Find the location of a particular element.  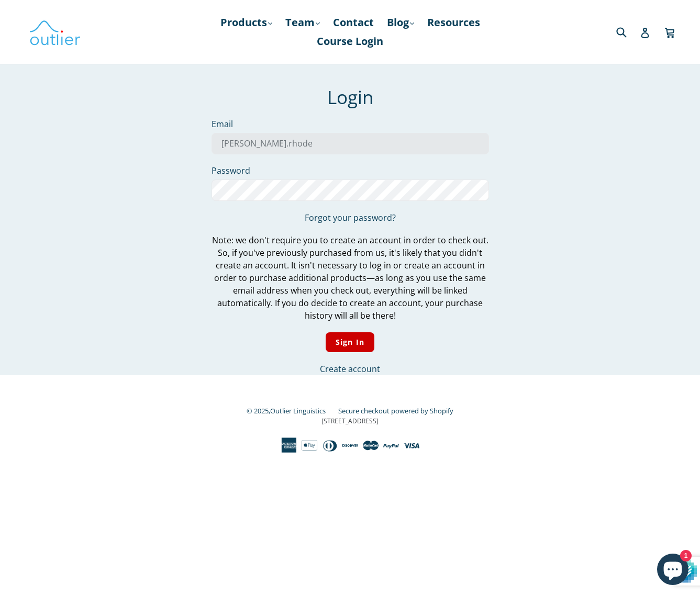

img: Outlier Linguistics is located at coordinates (55, 32).